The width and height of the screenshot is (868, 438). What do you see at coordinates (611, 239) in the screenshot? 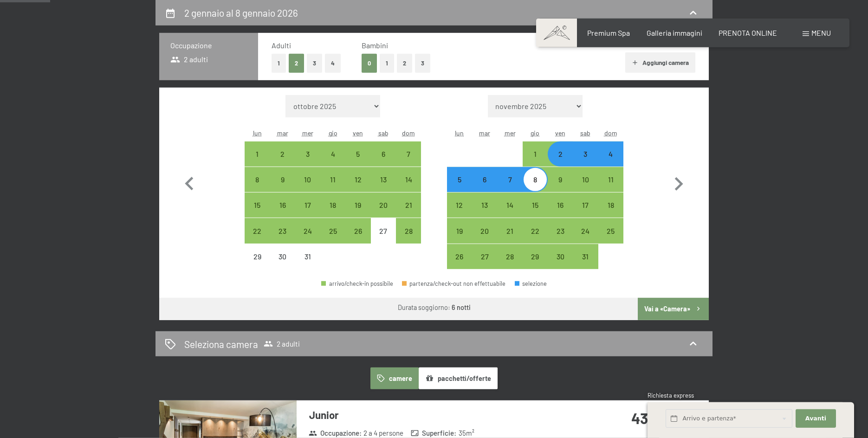
I see `div: 25` at bounding box center [611, 239].